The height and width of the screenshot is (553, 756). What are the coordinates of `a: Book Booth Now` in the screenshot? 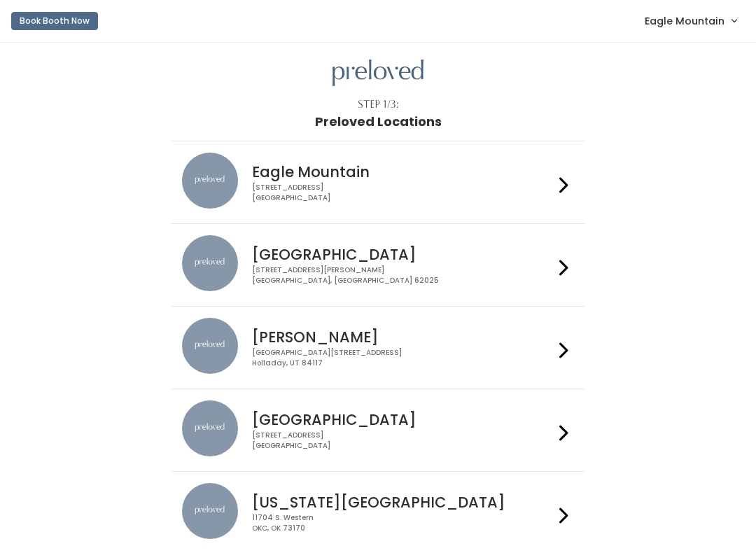 It's located at (55, 21).